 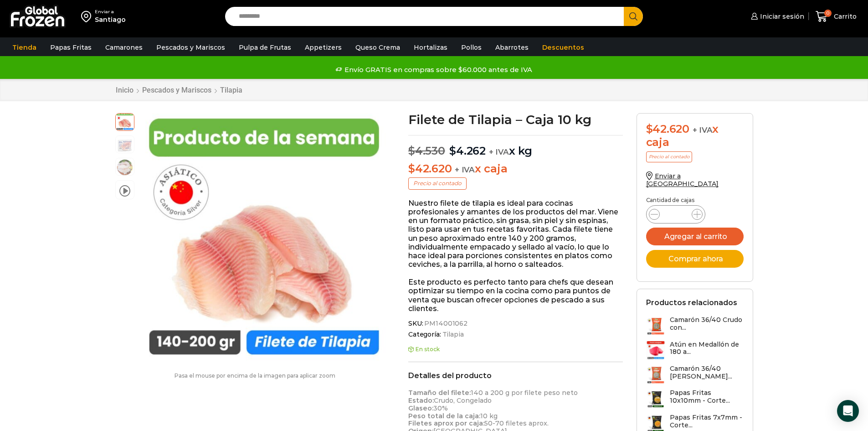 What do you see at coordinates (516, 323) in the screenshot?
I see `span: SKU:` at bounding box center [516, 323].